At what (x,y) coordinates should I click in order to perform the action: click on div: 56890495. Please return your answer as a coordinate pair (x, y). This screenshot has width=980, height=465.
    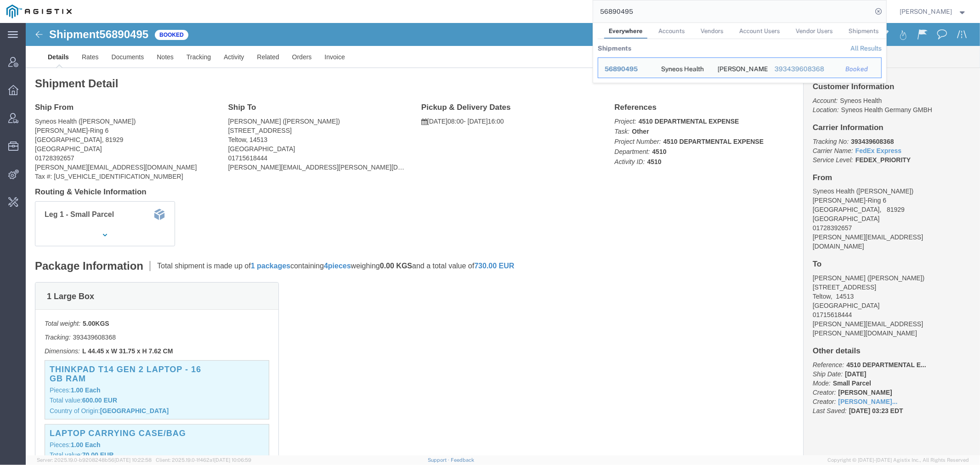
    Looking at the image, I should click on (626, 69).